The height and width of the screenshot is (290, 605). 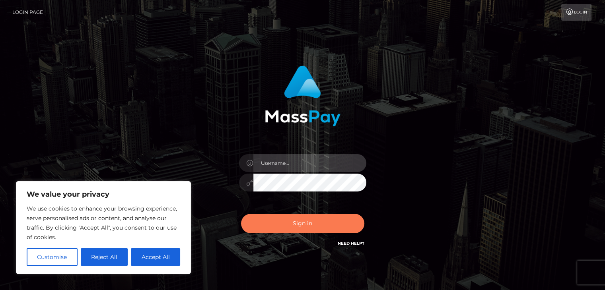 I want to click on button: Sign in, so click(x=303, y=224).